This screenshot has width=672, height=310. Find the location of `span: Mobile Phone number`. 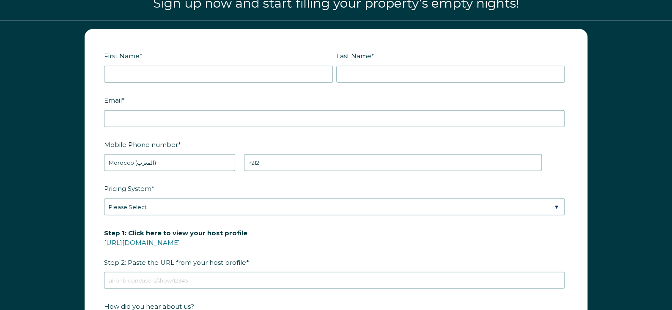

span: Mobile Phone number is located at coordinates (141, 145).